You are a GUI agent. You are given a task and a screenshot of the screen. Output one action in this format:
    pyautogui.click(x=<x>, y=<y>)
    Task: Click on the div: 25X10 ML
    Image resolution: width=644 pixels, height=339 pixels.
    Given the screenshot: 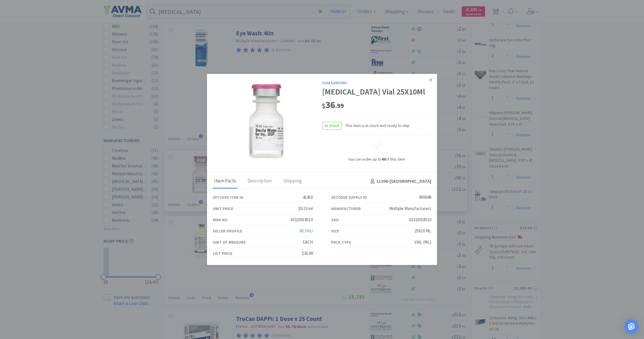 What is the action you would take?
    pyautogui.click(x=423, y=231)
    